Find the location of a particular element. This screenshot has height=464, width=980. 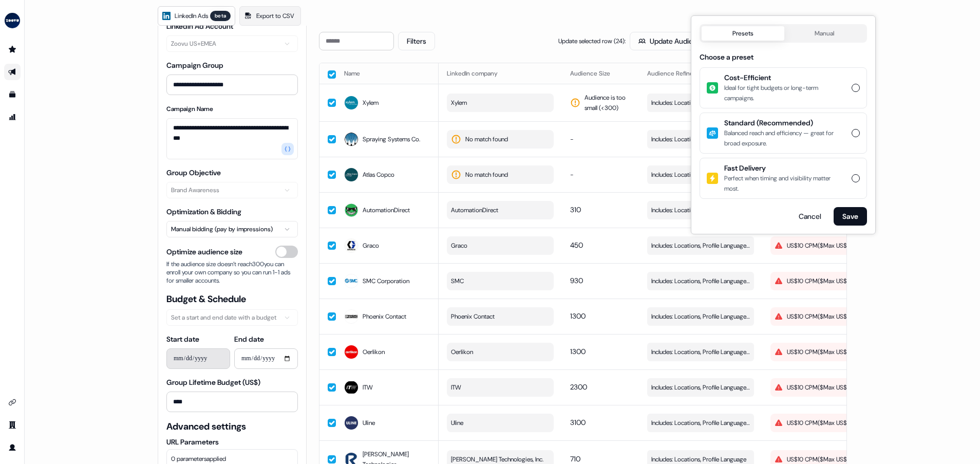

span: Audience is too small (< 300 ) is located at coordinates (608, 103).